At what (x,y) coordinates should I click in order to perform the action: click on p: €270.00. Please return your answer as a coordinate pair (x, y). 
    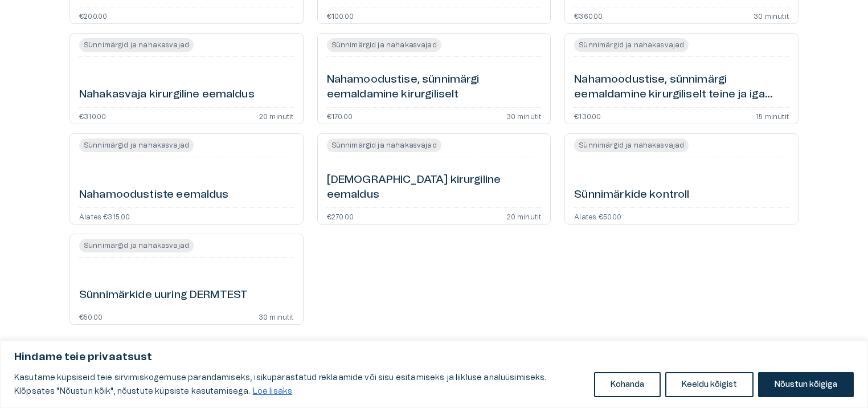
    Looking at the image, I should click on (340, 216).